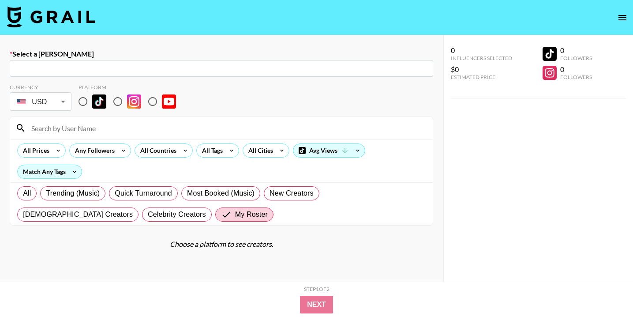 Image resolution: width=633 pixels, height=317 pixels. Describe the element at coordinates (259, 150) in the screenshot. I see `div: All Cities` at that location.